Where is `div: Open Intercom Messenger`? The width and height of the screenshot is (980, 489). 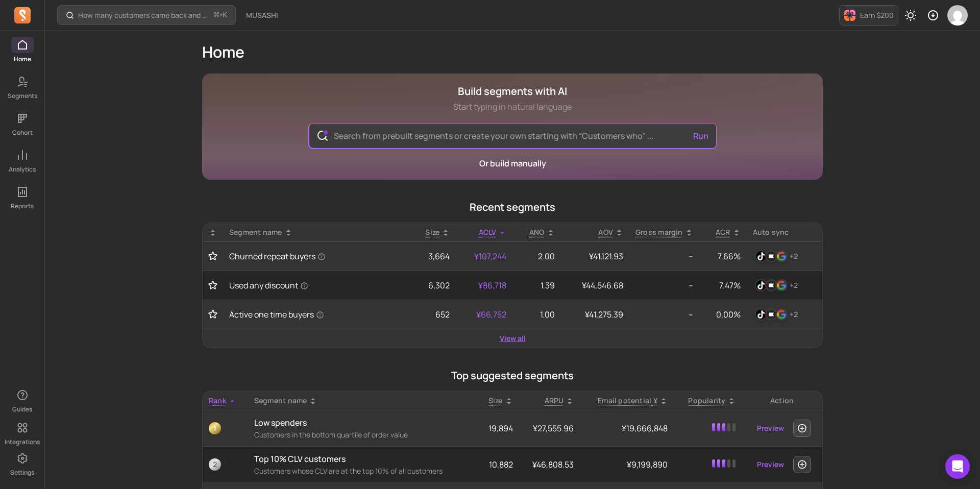 div: Open Intercom Messenger is located at coordinates (958, 467).